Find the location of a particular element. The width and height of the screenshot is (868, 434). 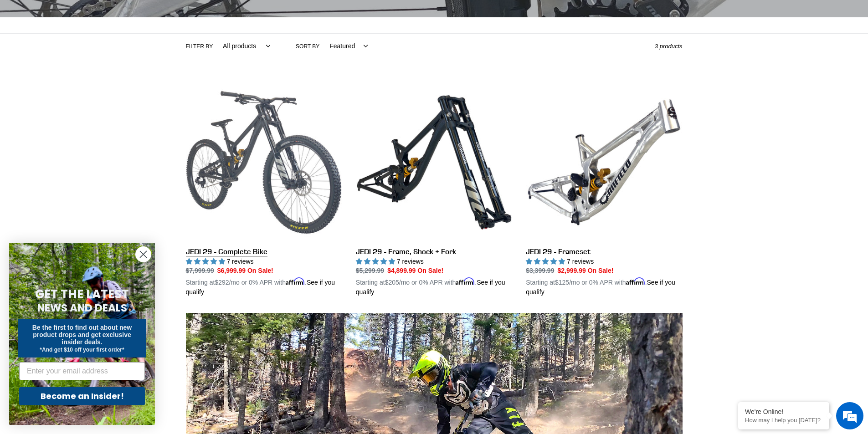

span: Be the first to find out about new product drops and get exclusive insider deals. is located at coordinates (82, 334).